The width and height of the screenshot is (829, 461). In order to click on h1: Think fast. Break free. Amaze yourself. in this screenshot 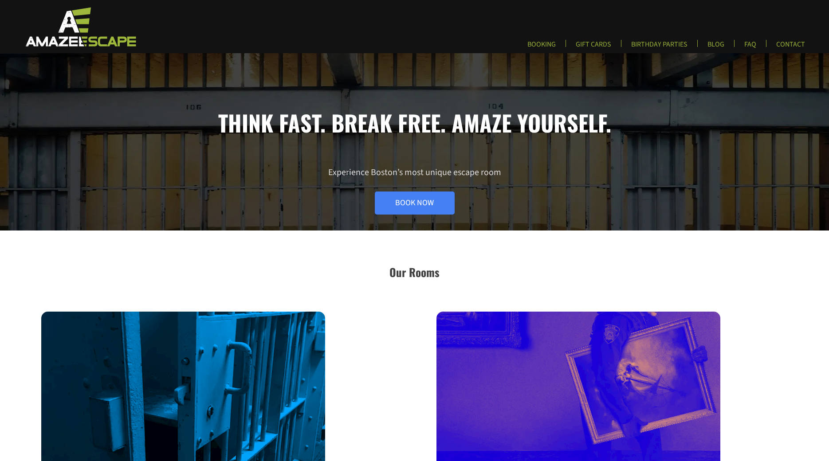, I will do `click(414, 122)`.